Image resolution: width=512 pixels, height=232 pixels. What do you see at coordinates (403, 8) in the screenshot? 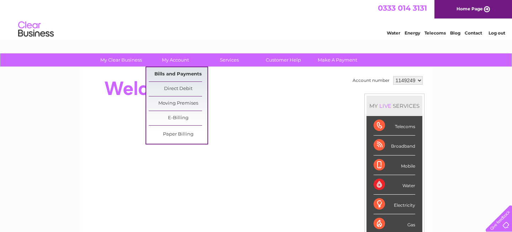
I see `span: 0333 014 3131` at bounding box center [403, 8].